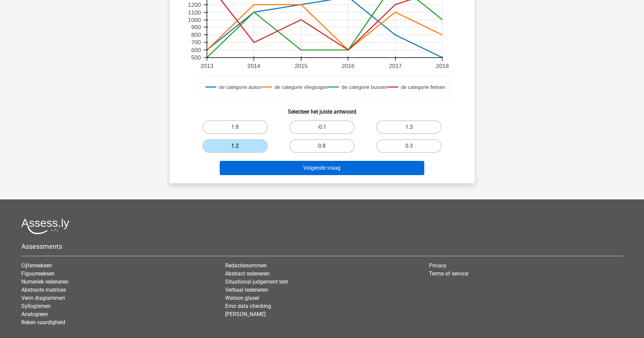 This screenshot has width=644, height=338. What do you see at coordinates (256, 282) in the screenshot?
I see `a: Situational judgement test` at bounding box center [256, 282].